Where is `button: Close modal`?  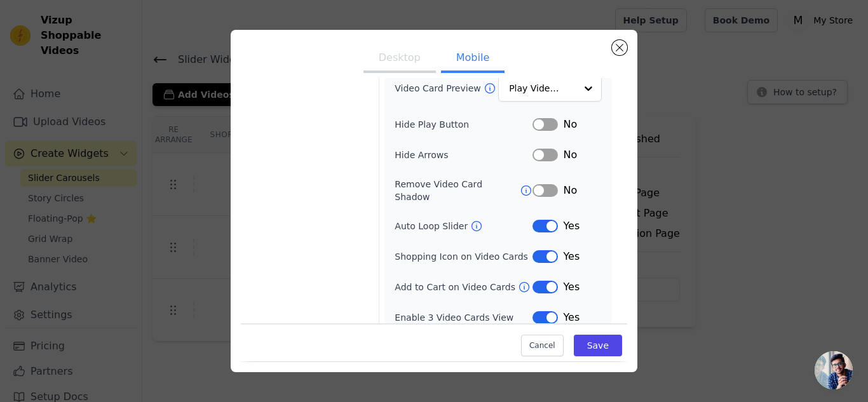 button: Close modal is located at coordinates (620, 48).